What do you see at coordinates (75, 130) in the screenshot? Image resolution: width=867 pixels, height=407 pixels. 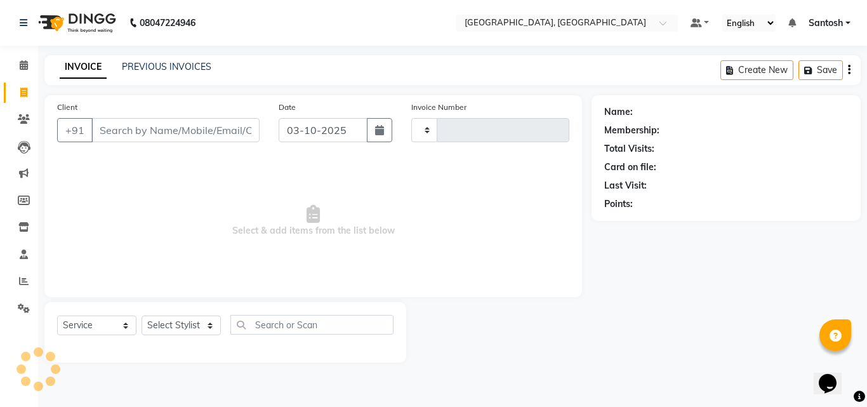 I see `button: +91` at bounding box center [75, 130].